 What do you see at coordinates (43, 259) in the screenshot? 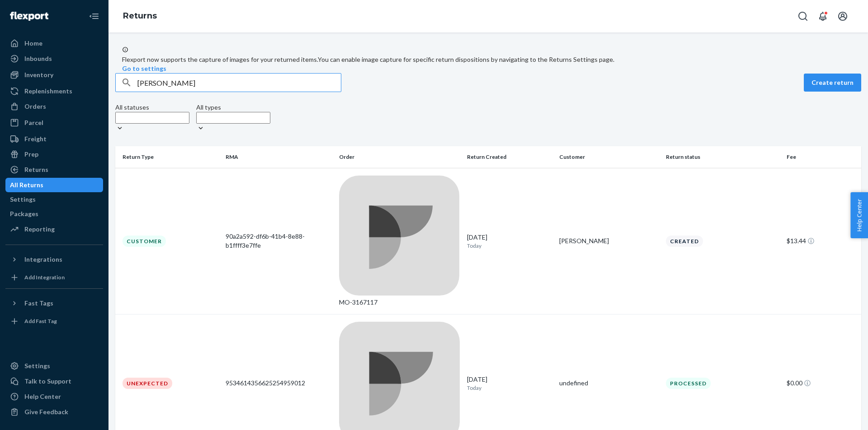
I see `div: Integrations` at bounding box center [43, 259].